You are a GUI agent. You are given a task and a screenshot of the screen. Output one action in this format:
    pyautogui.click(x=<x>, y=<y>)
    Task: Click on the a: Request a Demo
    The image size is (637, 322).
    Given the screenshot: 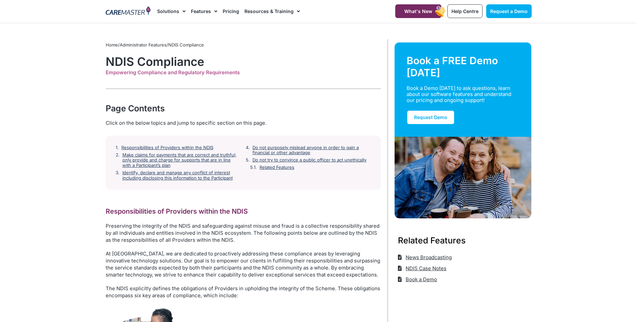 What is the action you would take?
    pyautogui.click(x=509, y=11)
    